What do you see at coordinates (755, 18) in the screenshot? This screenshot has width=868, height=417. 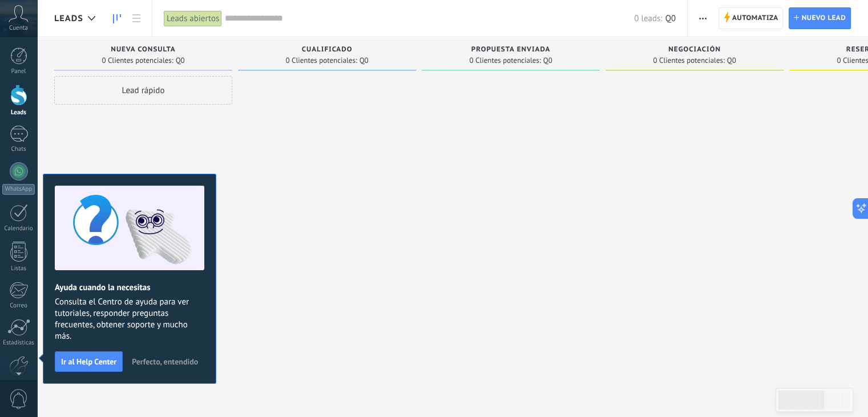 I see `span: Automatiza` at bounding box center [755, 18].